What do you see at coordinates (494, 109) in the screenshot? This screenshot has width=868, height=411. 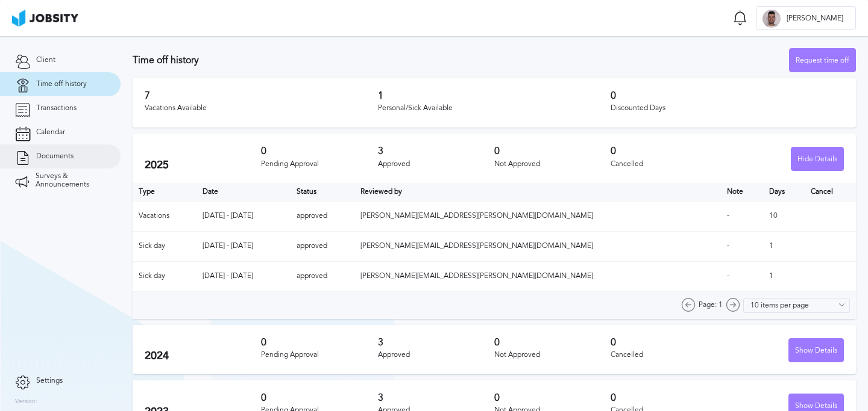 I see `div: Personal/Sick Available` at bounding box center [494, 109].